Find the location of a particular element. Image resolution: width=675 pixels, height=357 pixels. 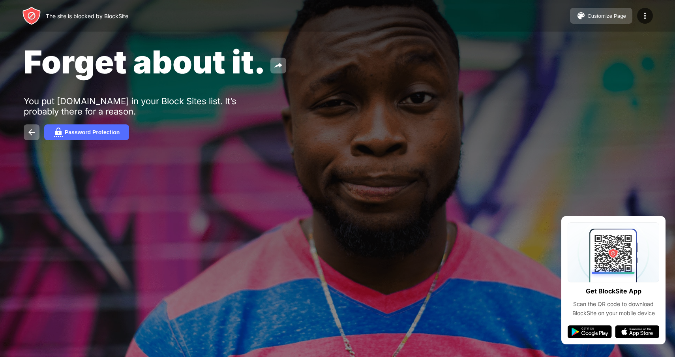

button: Customize Page is located at coordinates (602, 16).